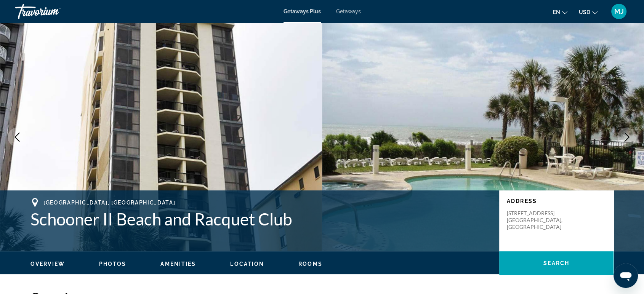 The image size is (644, 294). Describe the element at coordinates (17, 137) in the screenshot. I see `button: Previous image` at that location.